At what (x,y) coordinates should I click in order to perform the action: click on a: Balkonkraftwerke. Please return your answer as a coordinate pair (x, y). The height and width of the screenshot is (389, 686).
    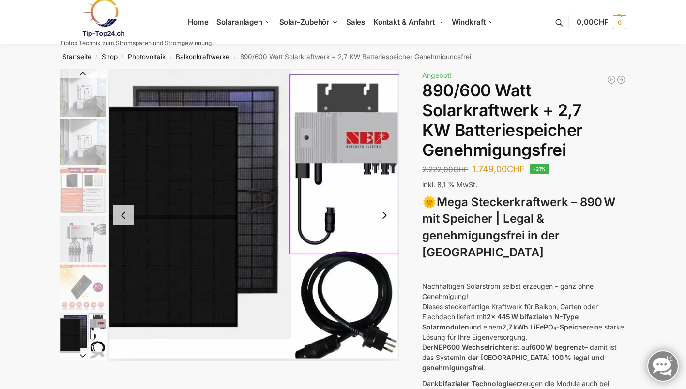
    Looking at the image, I should click on (202, 57).